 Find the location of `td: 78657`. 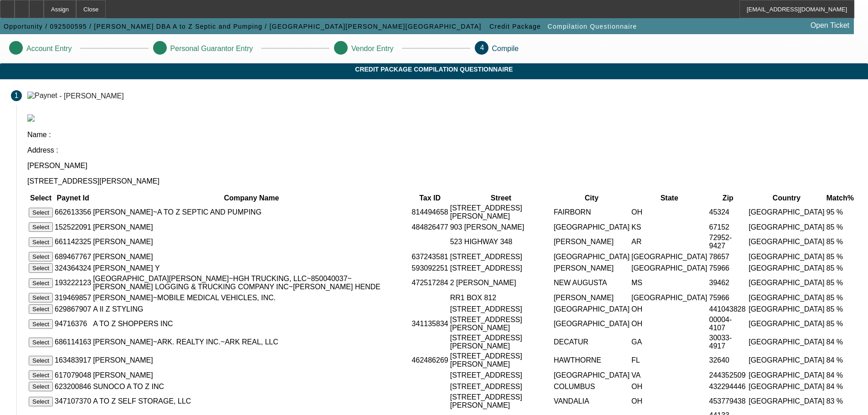

td: 78657 is located at coordinates (728, 257).